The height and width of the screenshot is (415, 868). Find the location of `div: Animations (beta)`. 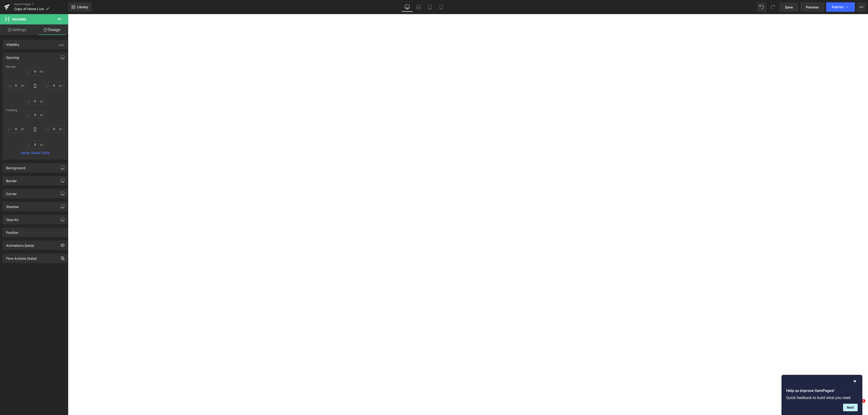

div: Animations (beta) is located at coordinates (20, 244).